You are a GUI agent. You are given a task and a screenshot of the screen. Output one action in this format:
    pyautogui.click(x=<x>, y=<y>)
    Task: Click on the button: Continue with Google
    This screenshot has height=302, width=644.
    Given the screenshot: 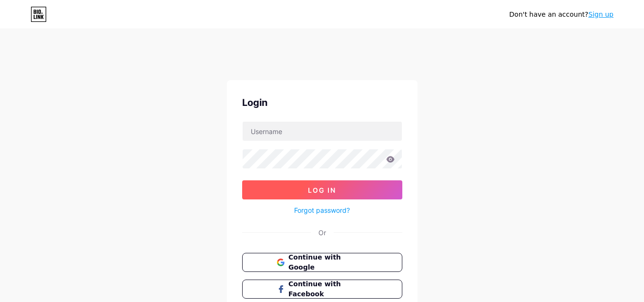 What is the action you would take?
    pyautogui.click(x=322, y=262)
    